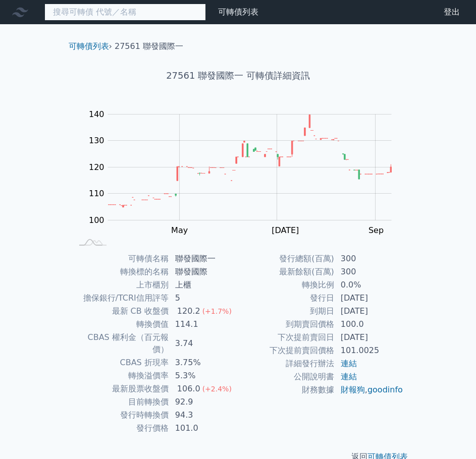 This screenshot has height=459, width=476. I want to click on td: 最新股票收盤價, so click(121, 389).